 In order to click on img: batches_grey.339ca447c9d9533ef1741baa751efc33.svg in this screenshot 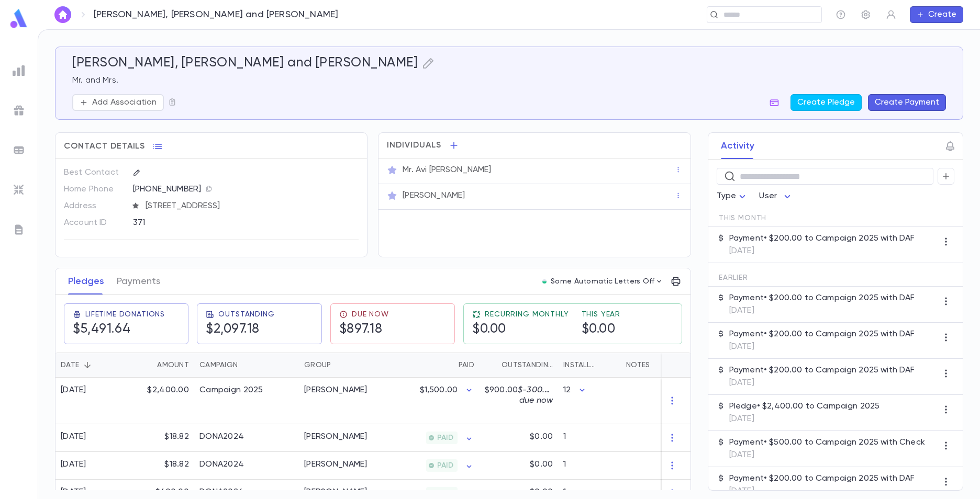, I will do `click(19, 150)`.